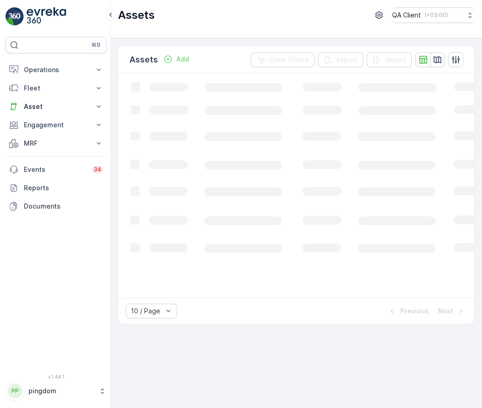 This screenshot has width=482, height=408. What do you see at coordinates (389, 60) in the screenshot?
I see `button: Import` at bounding box center [389, 60].